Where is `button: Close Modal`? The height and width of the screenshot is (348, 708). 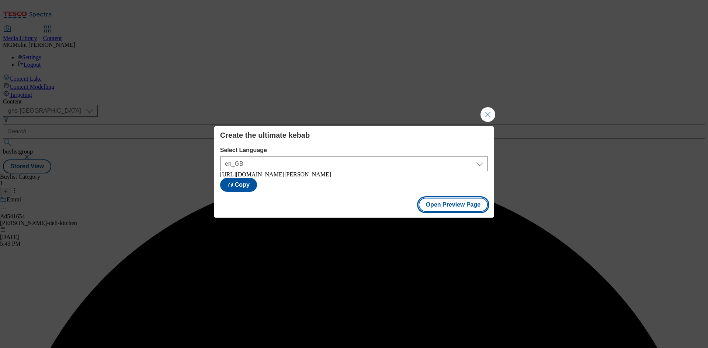
button: Close Modal is located at coordinates (488, 115).